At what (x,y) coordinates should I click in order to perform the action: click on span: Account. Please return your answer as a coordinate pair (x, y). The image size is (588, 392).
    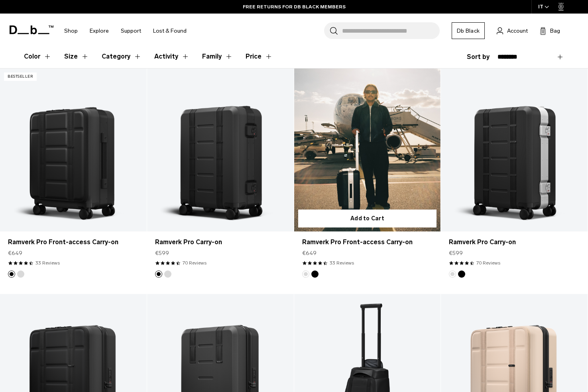
    Looking at the image, I should click on (518, 31).